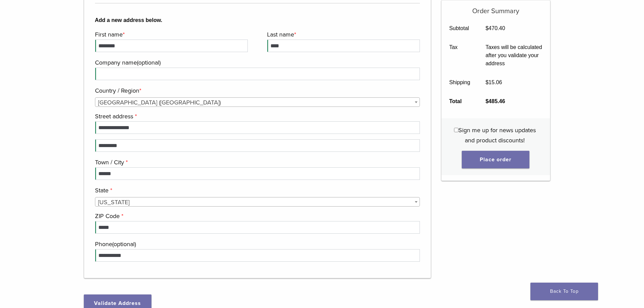 This screenshot has width=644, height=308. Describe the element at coordinates (460, 28) in the screenshot. I see `th: Subtotal` at that location.